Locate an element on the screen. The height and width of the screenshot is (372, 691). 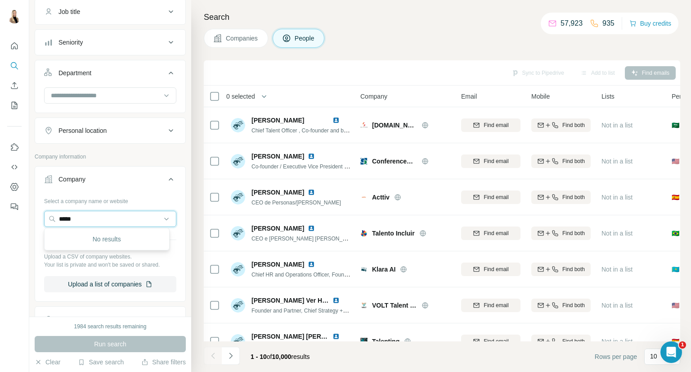
p: Your list is private and won't be saved or shared. is located at coordinates (110, 265).